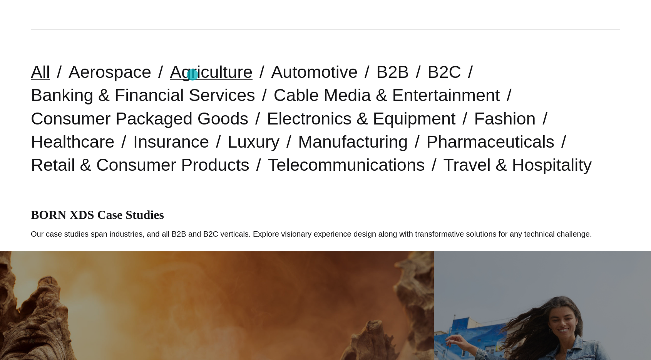 This screenshot has height=360, width=651. I want to click on a: Healthcare, so click(73, 141).